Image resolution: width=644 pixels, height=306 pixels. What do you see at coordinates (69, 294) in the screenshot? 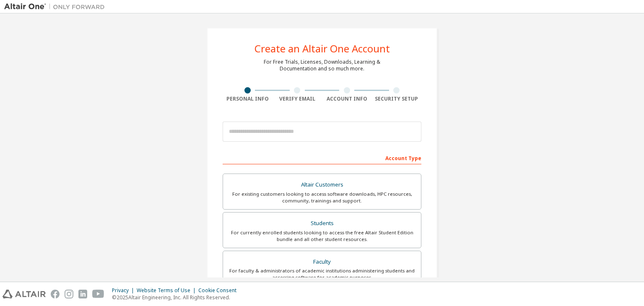
I see `img: instagram.svg` at bounding box center [69, 294].